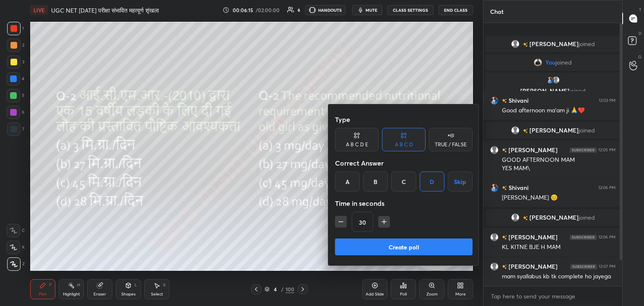 This screenshot has height=306, width=644. What do you see at coordinates (432, 181) in the screenshot?
I see `div: D` at bounding box center [432, 181].